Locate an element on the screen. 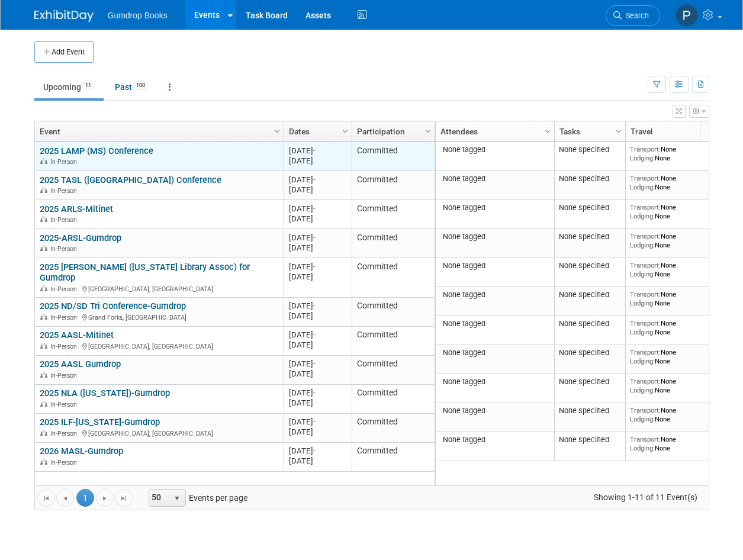 The image size is (743, 560). a: 2025 AASL Gumdrop is located at coordinates (80, 365).